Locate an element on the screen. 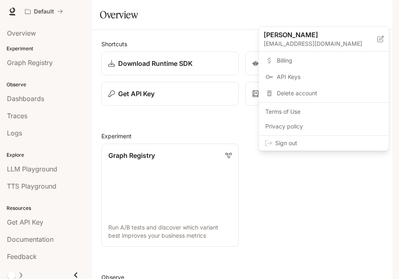 This screenshot has height=279, width=399. span: Privacy policy is located at coordinates (324, 126).